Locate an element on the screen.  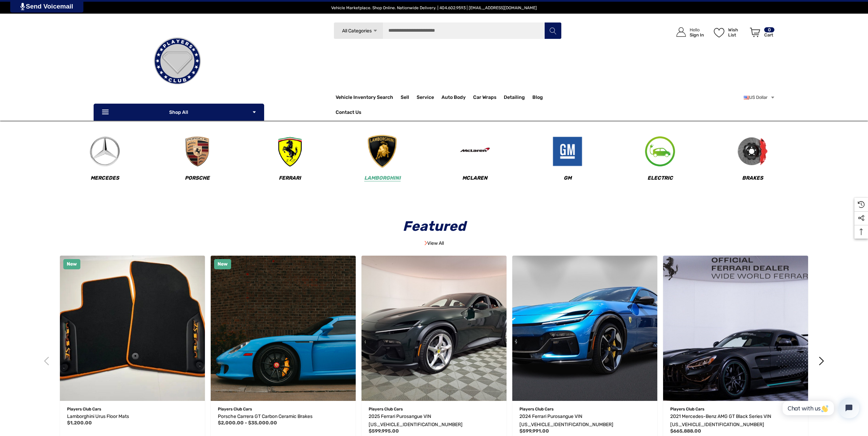
svg: Top is located at coordinates (861, 232).